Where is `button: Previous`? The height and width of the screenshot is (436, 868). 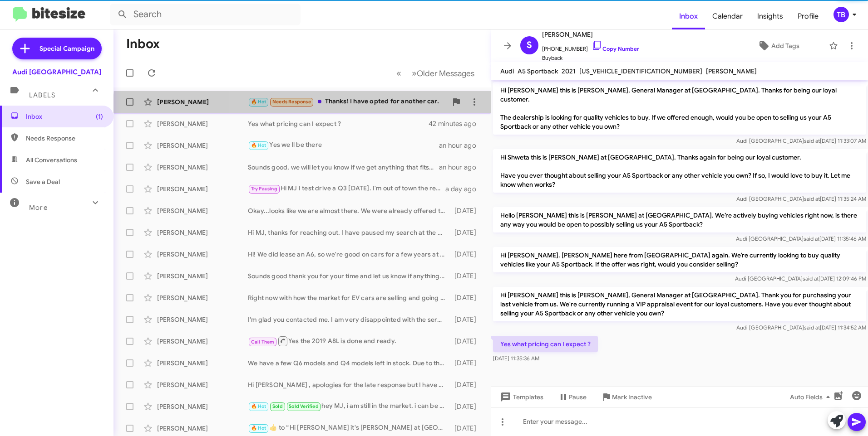
button: Previous is located at coordinates (398, 73).